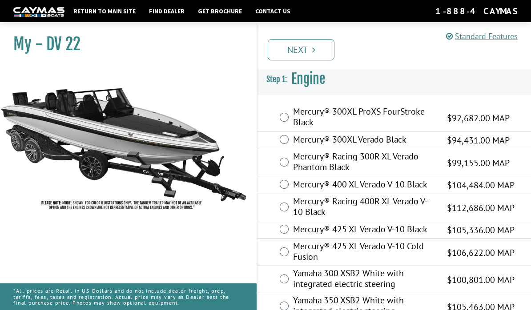 The width and height of the screenshot is (531, 310). Describe the element at coordinates (481, 253) in the screenshot. I see `span: $106,622.00 MAP` at that location.